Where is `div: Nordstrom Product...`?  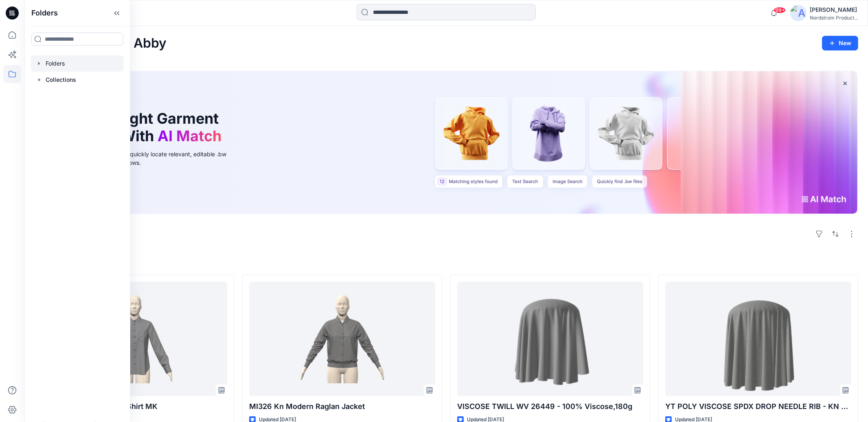
div: Nordstrom Product... is located at coordinates (834, 17).